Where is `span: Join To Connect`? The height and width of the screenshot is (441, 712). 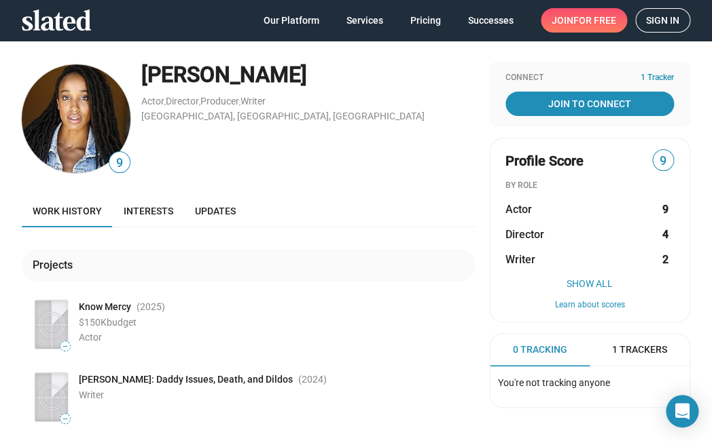
span: Join To Connect is located at coordinates (589, 104).